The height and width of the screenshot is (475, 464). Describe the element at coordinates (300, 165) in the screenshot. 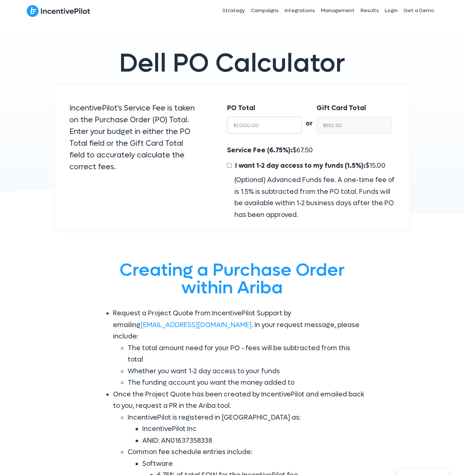

I see `span: I want 1-2 day access to my funds (1.5%):` at that location.